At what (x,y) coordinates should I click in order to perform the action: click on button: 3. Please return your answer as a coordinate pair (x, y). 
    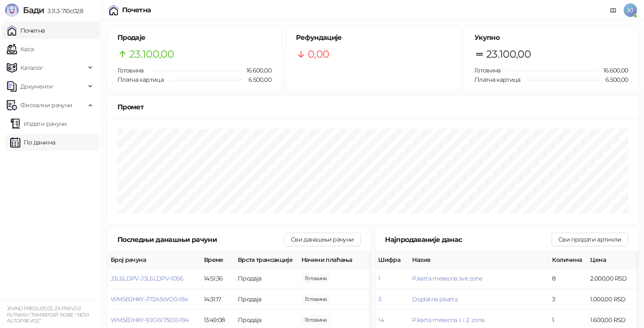
    Looking at the image, I should click on (380, 299).